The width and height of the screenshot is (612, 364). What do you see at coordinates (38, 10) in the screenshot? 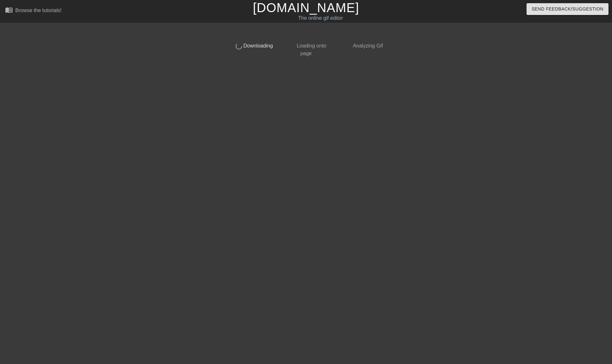
I see `div: Browse the tutorials!` at bounding box center [38, 10].